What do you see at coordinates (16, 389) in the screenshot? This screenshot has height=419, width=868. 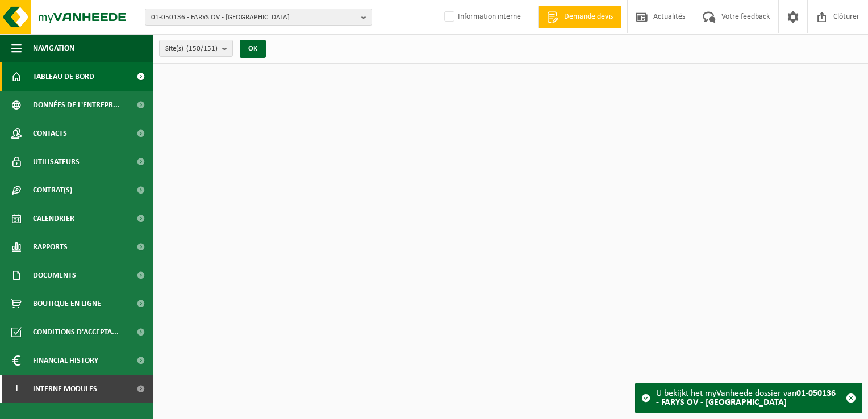 I see `span: I` at bounding box center [16, 389].